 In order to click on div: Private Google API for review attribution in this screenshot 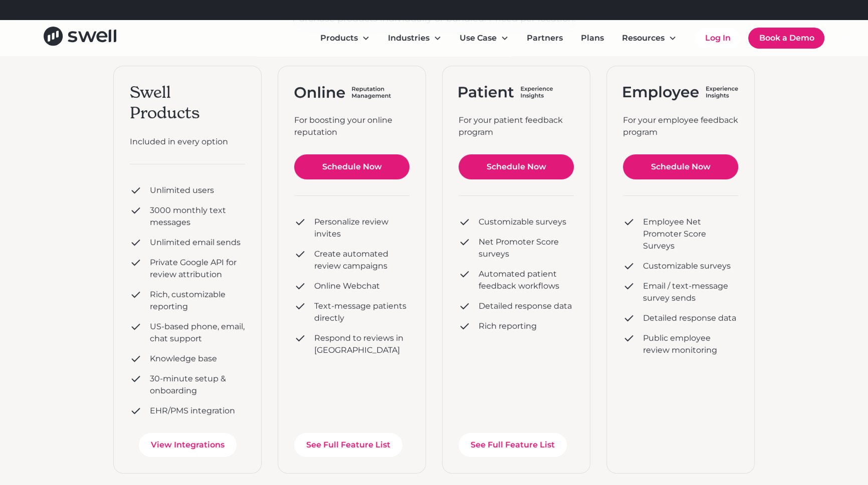, I will do `click(197, 269)`.